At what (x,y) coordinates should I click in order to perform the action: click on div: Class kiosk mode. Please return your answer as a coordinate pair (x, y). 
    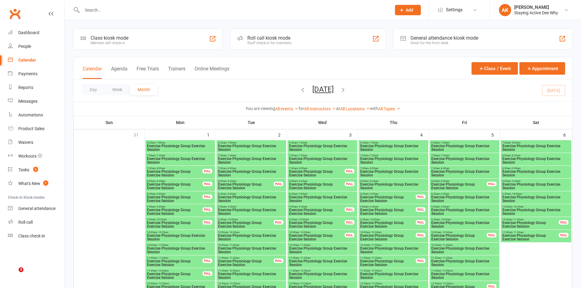
    Looking at the image, I should click on (109, 38).